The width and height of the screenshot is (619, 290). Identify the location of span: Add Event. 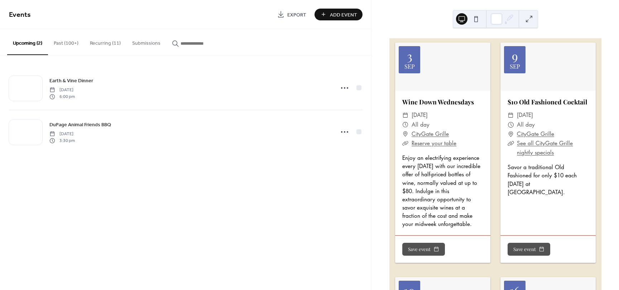
(343, 15).